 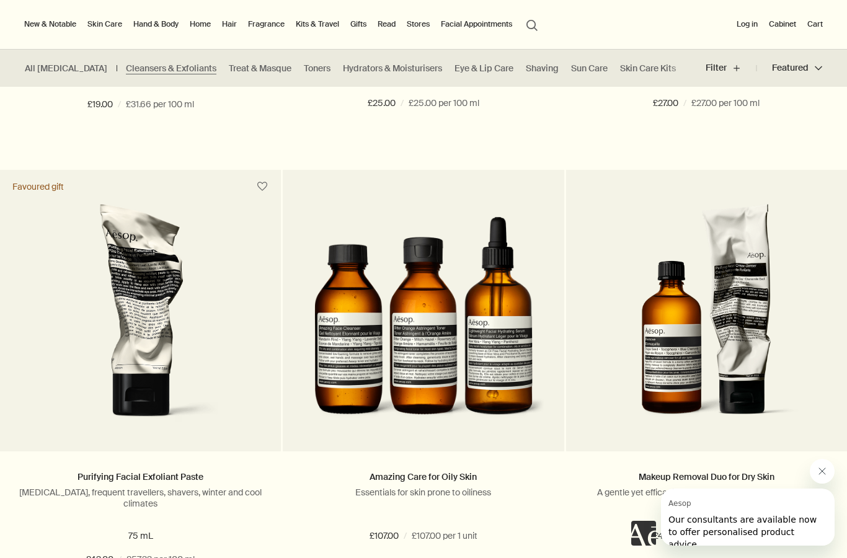 What do you see at coordinates (156, 24) in the screenshot?
I see `a: Hand & Body` at bounding box center [156, 24].